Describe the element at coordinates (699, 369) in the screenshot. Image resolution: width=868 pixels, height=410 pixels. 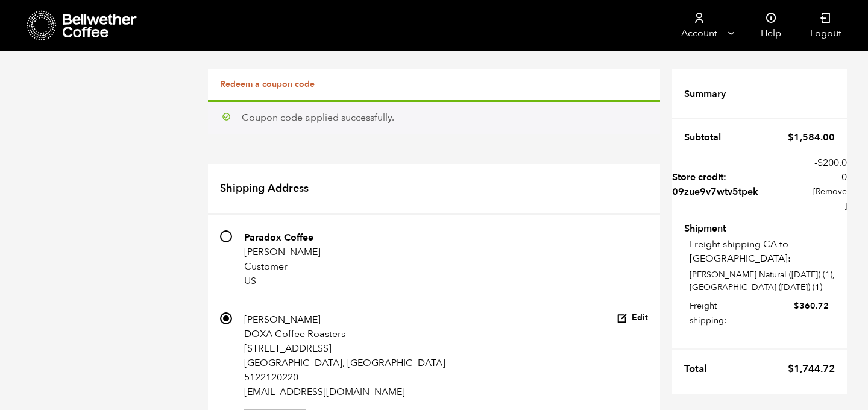
I see `th: Total` at that location.